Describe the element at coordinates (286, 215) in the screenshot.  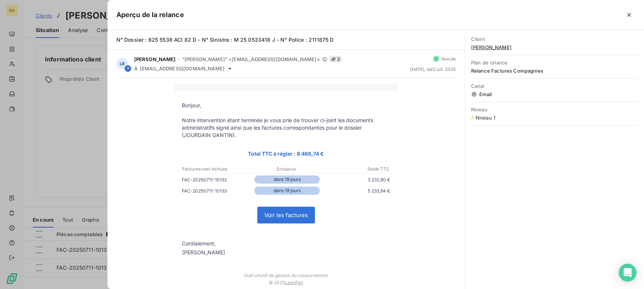
I see `a: Voir les factures` at that location.